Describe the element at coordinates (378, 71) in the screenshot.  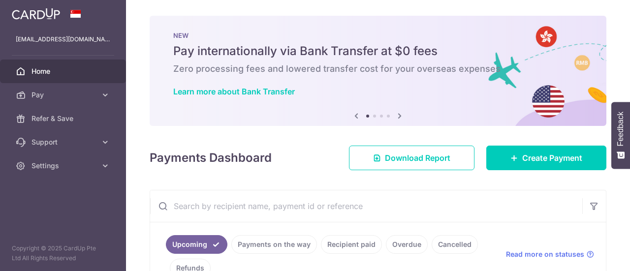
I see `img: Bank transfer banner` at that location.